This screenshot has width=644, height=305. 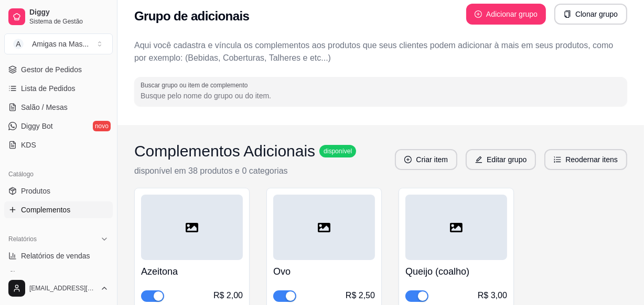 I want to click on span: Gestor de Pedidos, so click(x=51, y=70).